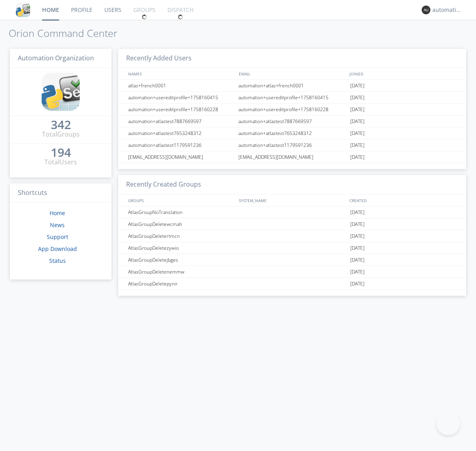 The width and height of the screenshot is (476, 451). I want to click on div: automation+atlas0004, so click(447, 10).